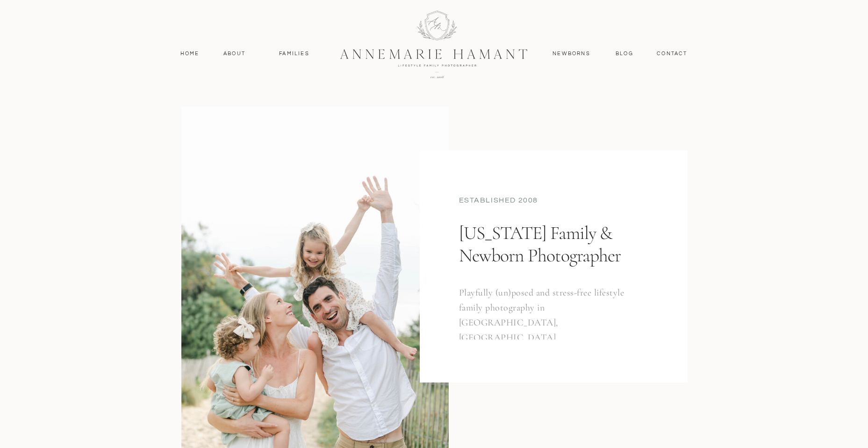 The image size is (868, 448). What do you see at coordinates (235, 53) in the screenshot?
I see `nav: About` at bounding box center [235, 53].